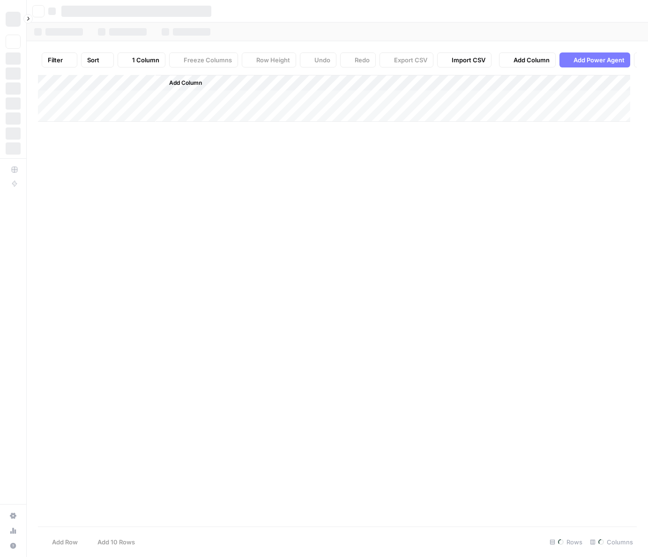 The image size is (648, 557). I want to click on button: Add Row, so click(60, 542).